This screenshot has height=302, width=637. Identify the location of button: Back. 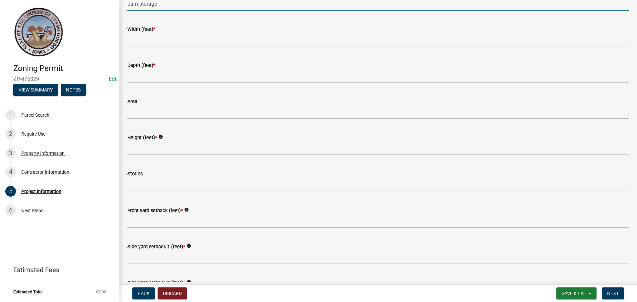
(144, 294).